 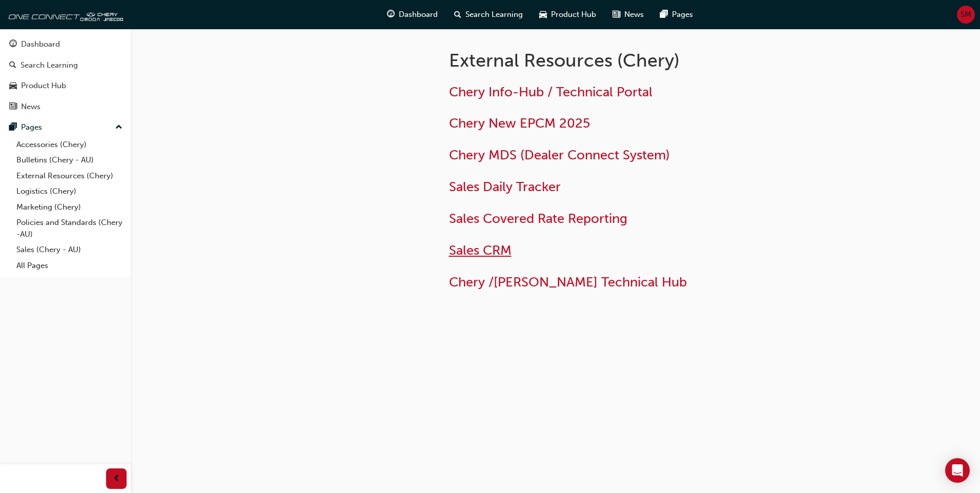 What do you see at coordinates (65, 65) in the screenshot?
I see `a: Search Learning` at bounding box center [65, 65].